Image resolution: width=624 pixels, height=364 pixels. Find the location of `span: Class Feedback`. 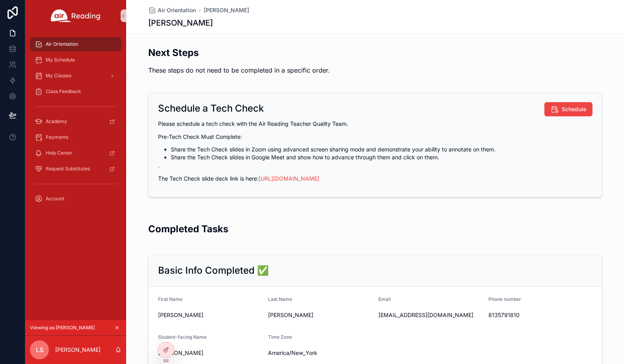

span: Class Feedback is located at coordinates (63, 91).